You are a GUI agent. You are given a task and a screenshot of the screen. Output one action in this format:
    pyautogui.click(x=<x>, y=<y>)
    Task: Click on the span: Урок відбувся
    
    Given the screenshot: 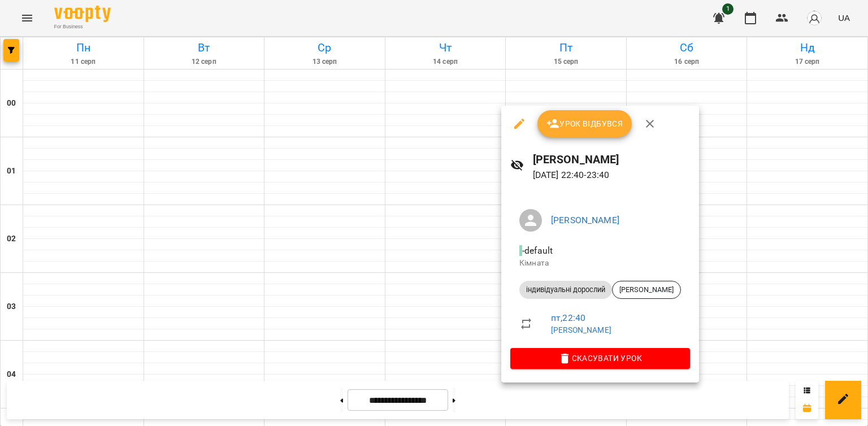 What is the action you would take?
    pyautogui.click(x=585, y=124)
    